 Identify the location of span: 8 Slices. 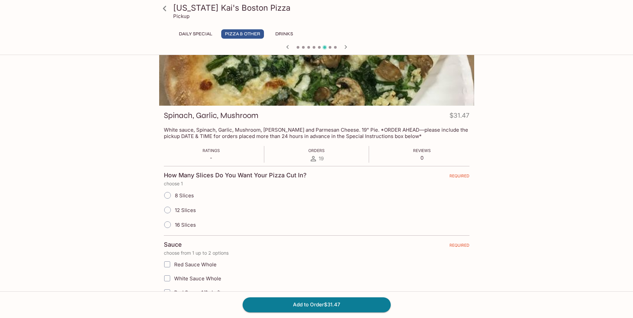
(184, 195).